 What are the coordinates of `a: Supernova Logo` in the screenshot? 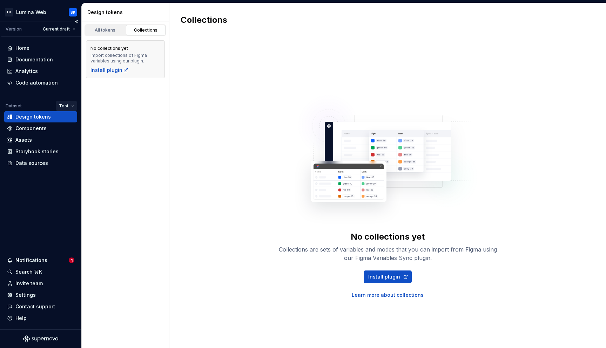 It's located at (41, 339).